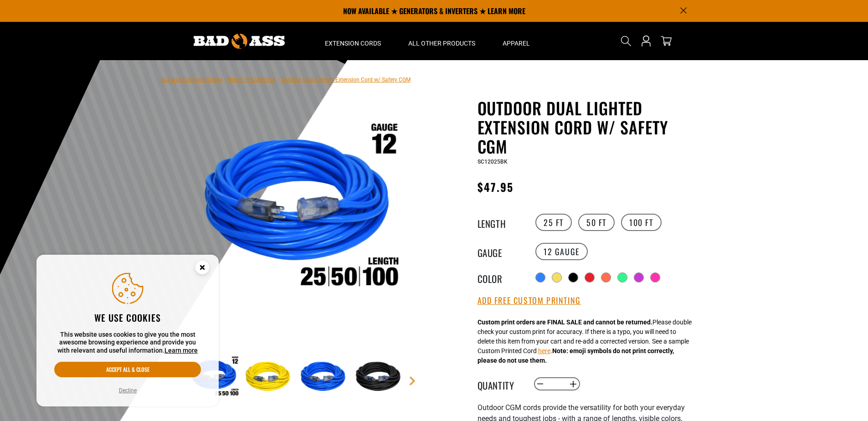 The image size is (868, 421). I want to click on label: 25 FT, so click(553, 222).